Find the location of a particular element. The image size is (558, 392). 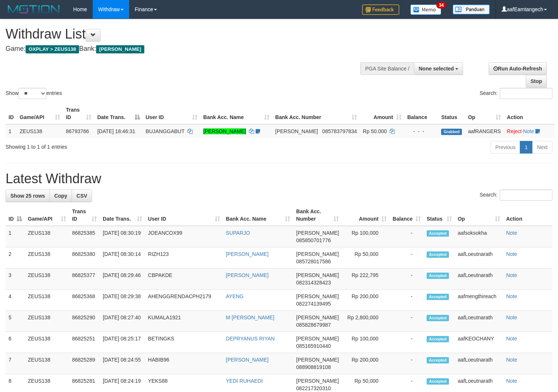

select: Showentries is located at coordinates (32, 94).